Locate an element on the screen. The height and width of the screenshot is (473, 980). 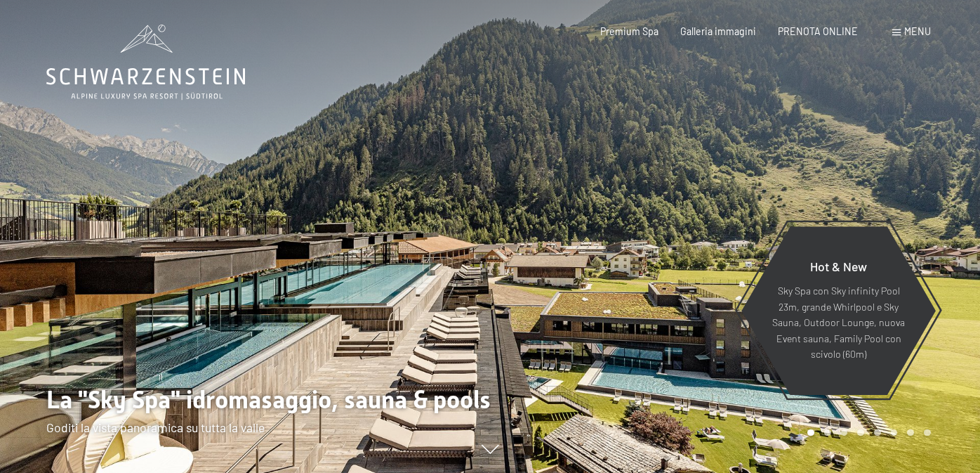
p: Sky Spa con Sky infinity Pool 23m, grande Whirlpool e Sky Sauna, Outdoor Lounge, nuova Event saun... is located at coordinates (838, 322).